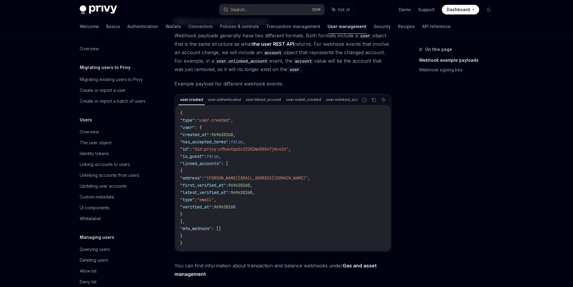 The height and width of the screenshot is (287, 573). I want to click on button: Toggle dark mode, so click(489, 10).